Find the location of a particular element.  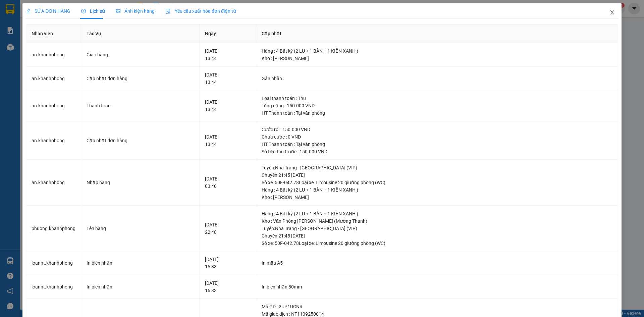

div: Lên hàng is located at coordinates (140, 228).